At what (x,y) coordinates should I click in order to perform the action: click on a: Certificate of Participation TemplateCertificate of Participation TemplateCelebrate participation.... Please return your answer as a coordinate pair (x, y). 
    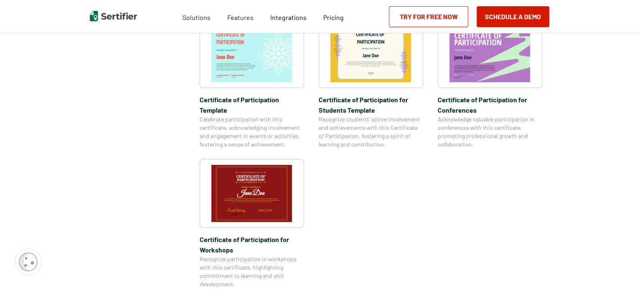
    Looking at the image, I should click on (252, 84).